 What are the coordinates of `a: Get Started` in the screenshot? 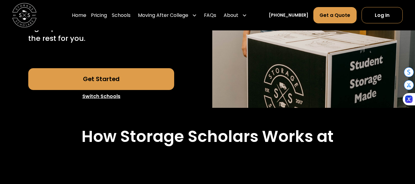 It's located at (101, 79).